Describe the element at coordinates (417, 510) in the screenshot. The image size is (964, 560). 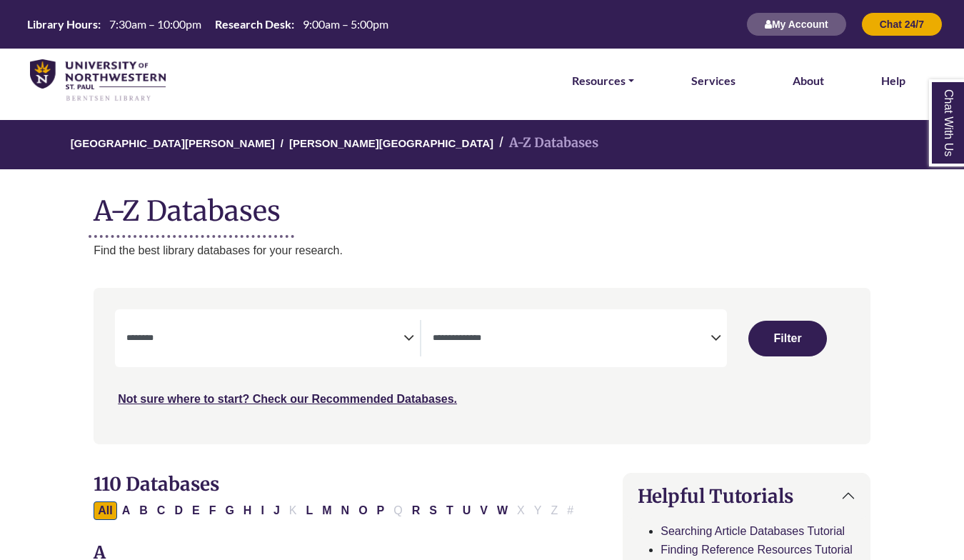
I see `button: Filter Results R` at that location.